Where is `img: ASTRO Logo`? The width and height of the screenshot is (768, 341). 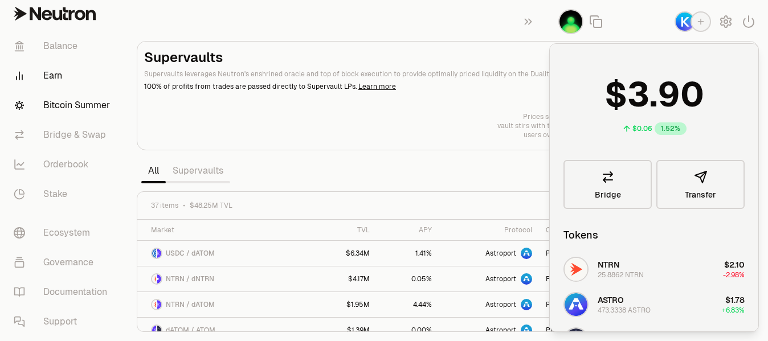
img: ASTRO Logo is located at coordinates (576, 305).